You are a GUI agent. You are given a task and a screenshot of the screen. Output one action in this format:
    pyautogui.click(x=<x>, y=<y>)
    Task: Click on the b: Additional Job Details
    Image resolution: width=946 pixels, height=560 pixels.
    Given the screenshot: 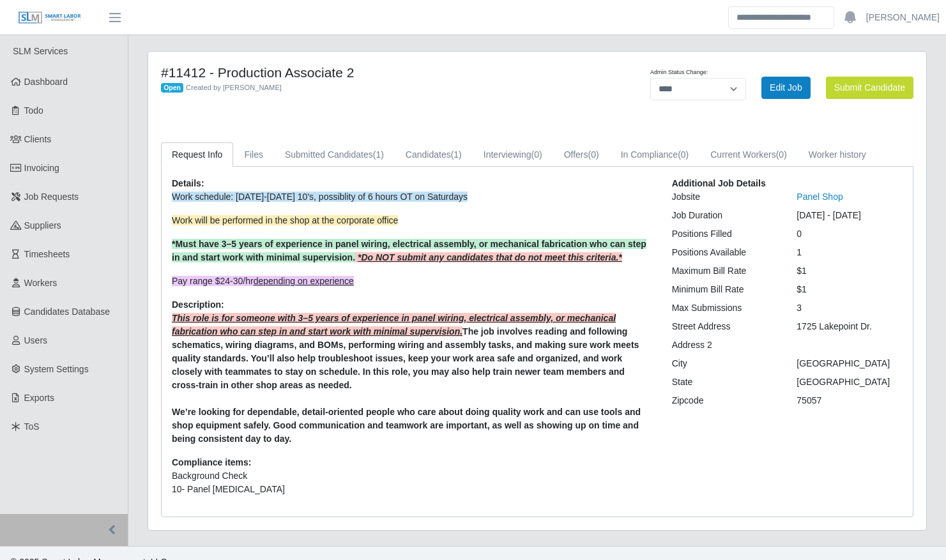 What is the action you would take?
    pyautogui.click(x=718, y=183)
    